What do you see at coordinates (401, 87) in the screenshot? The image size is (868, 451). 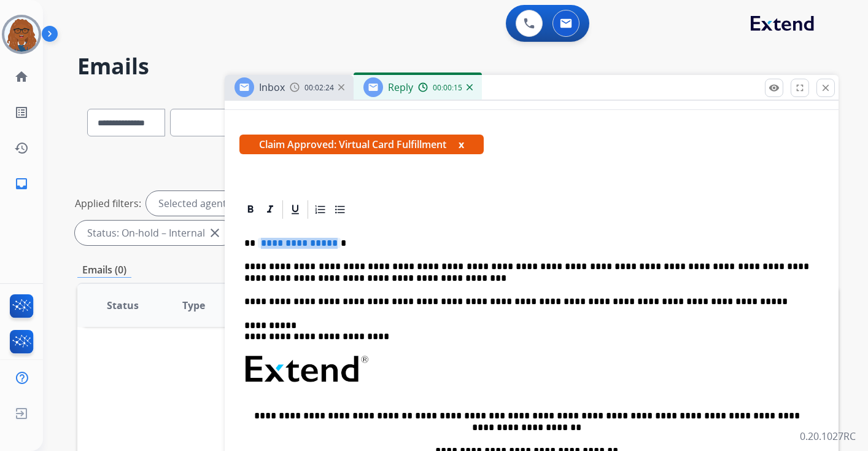 I see `span: Reply` at bounding box center [401, 87].